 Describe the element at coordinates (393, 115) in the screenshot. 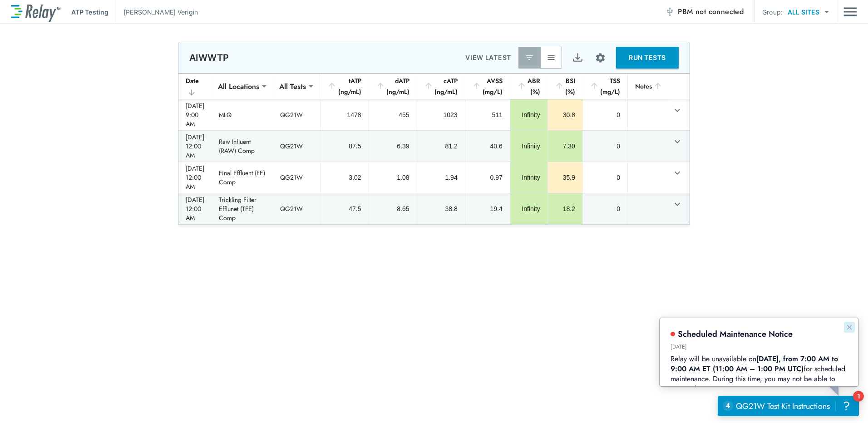

I see `div: 455` at that location.